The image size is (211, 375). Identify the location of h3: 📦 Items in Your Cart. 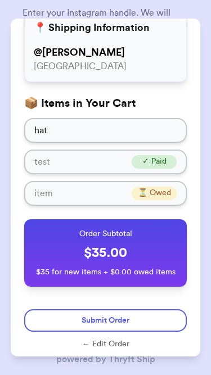
(106, 103).